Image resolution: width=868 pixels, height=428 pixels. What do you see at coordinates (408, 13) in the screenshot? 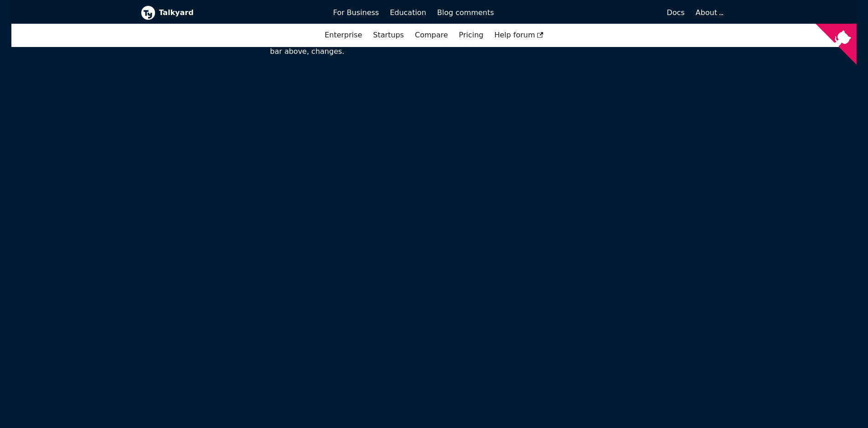
I see `a: Education` at bounding box center [408, 13].